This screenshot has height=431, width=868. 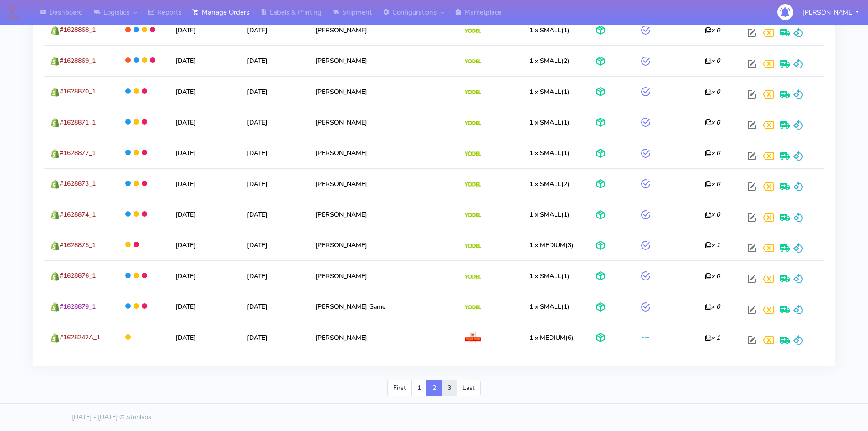 I want to click on span: #1628874_1, so click(x=78, y=215).